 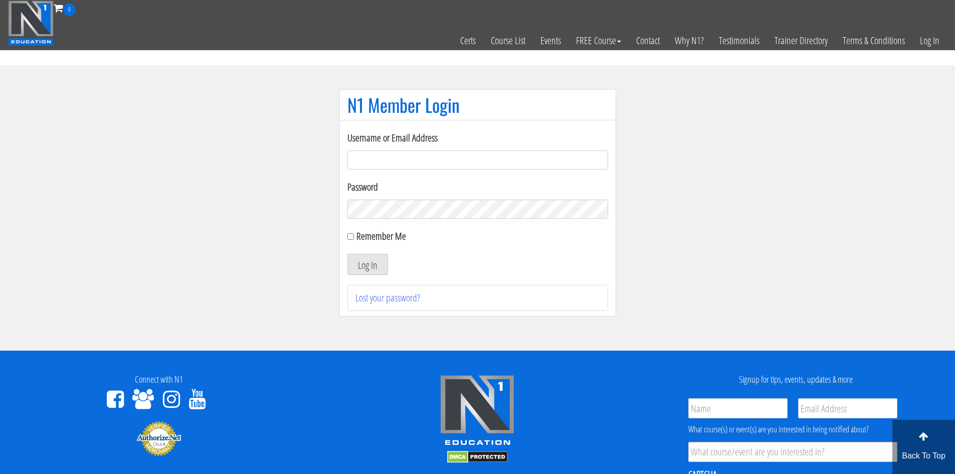 What do you see at coordinates (387, 297) in the screenshot?
I see `a: Lost your password?` at bounding box center [387, 297].